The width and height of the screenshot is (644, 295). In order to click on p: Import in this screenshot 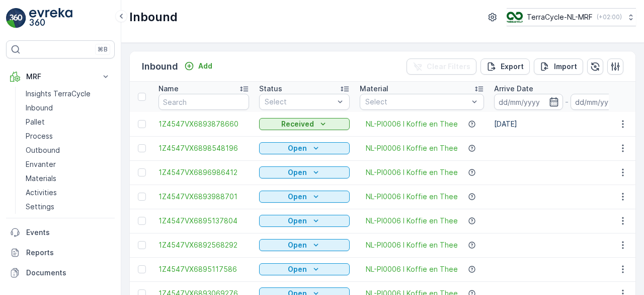, I will do `click(566, 66)`.